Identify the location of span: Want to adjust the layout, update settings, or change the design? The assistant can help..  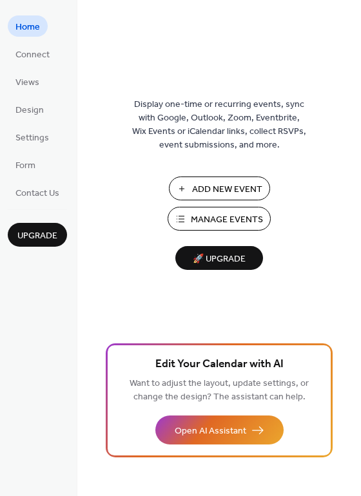
(219, 390).